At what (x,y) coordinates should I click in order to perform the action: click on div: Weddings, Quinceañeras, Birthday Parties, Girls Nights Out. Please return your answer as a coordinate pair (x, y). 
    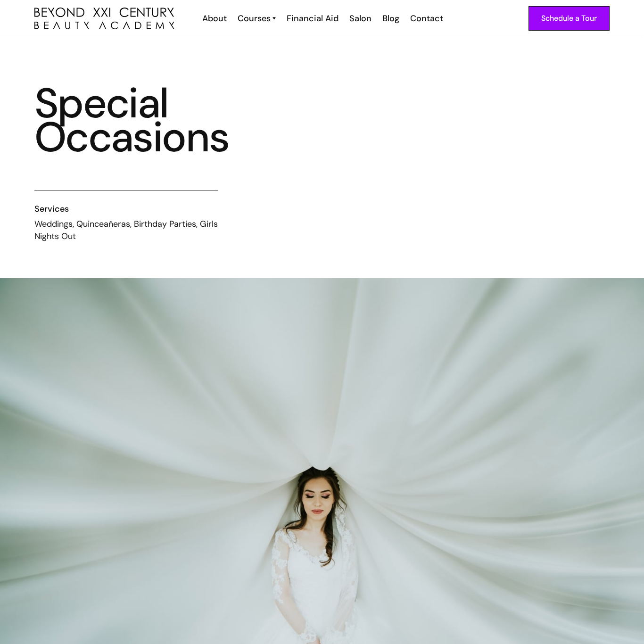
    Looking at the image, I should click on (126, 230).